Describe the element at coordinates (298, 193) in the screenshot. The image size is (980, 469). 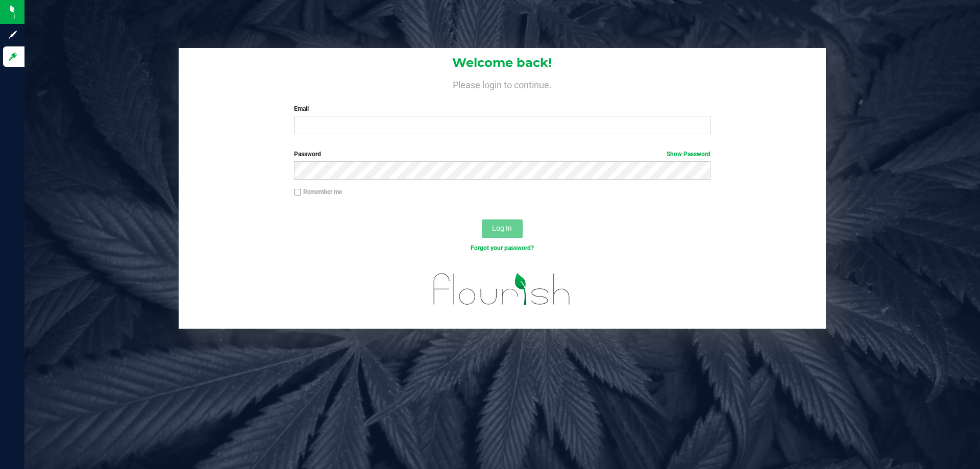
I see `input: Remember me` at that location.